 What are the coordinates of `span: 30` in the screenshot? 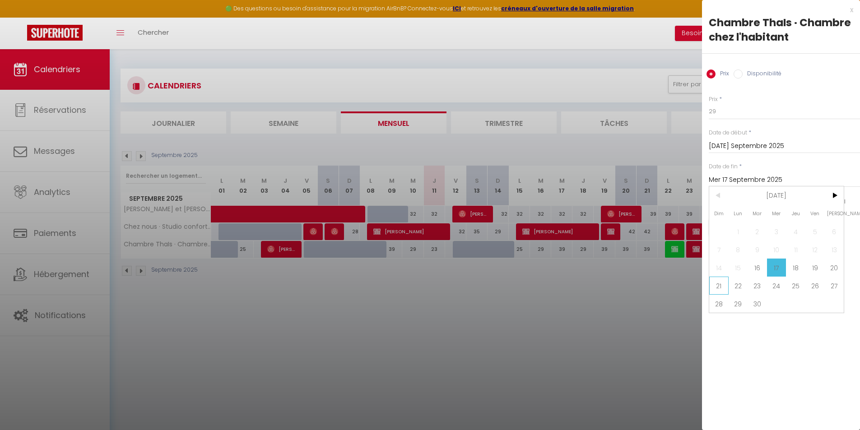 It's located at (757, 304).